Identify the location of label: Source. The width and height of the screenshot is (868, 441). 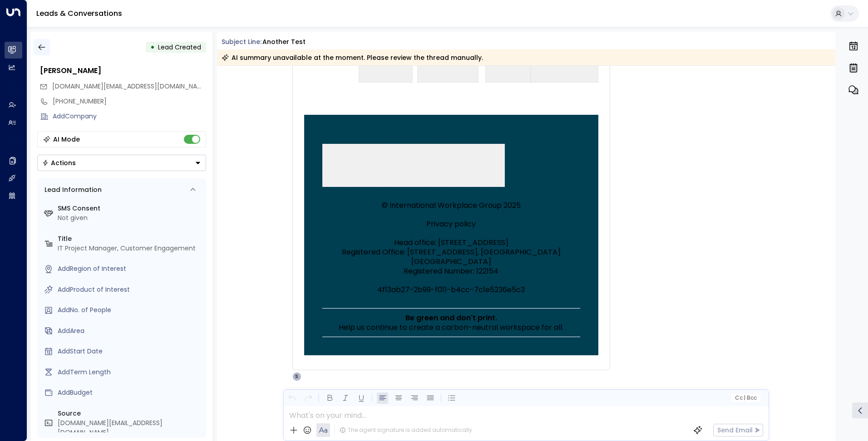
(130, 413).